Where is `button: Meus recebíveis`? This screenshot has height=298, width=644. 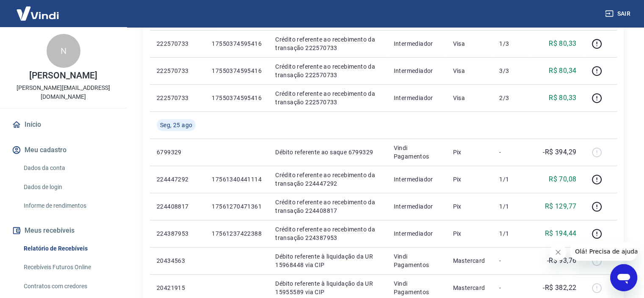
button: Meus recebíveis is located at coordinates (63, 230).